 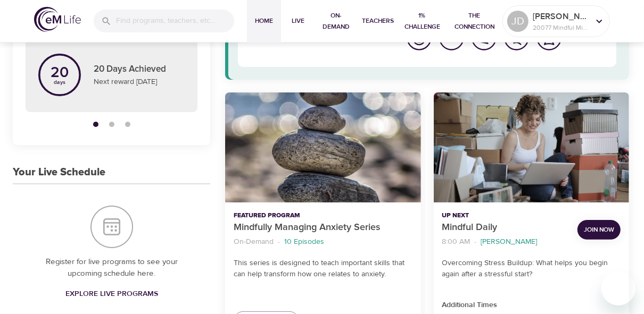 I want to click on span: Home, so click(x=264, y=21).